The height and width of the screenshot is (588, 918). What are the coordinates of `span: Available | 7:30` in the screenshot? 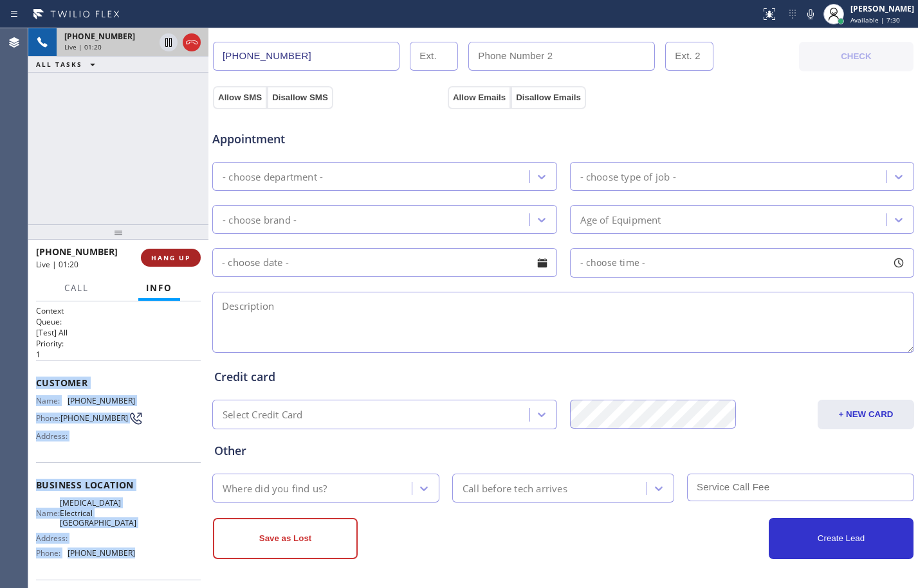 It's located at (875, 20).